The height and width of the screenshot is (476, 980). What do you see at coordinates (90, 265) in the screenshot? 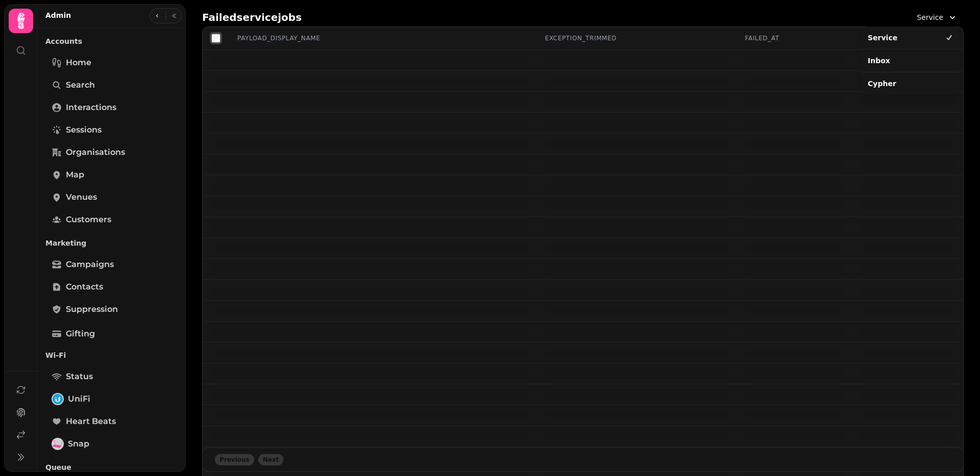
I see `span: Campaigns` at bounding box center [90, 265].